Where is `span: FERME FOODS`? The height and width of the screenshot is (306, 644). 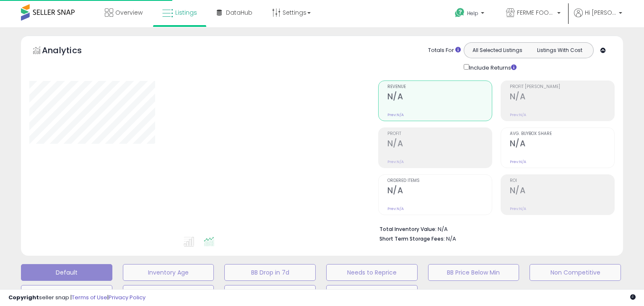
span: FERME FOODS is located at coordinates (536, 12).